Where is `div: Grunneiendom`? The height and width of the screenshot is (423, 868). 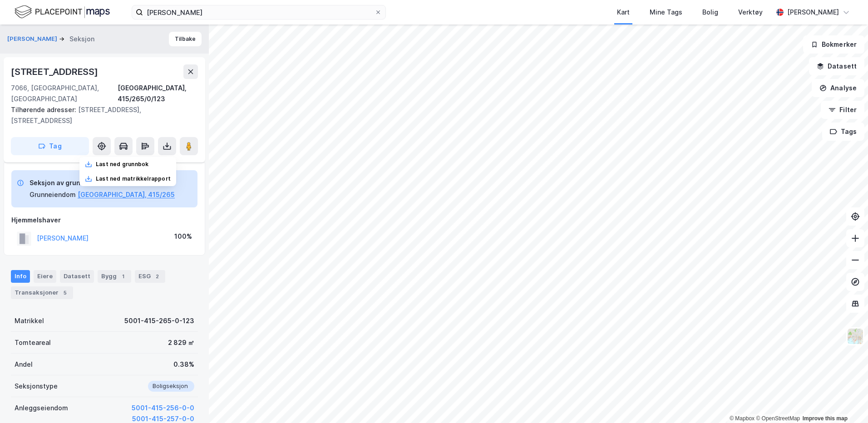
div: Grunneiendom is located at coordinates (53, 195).